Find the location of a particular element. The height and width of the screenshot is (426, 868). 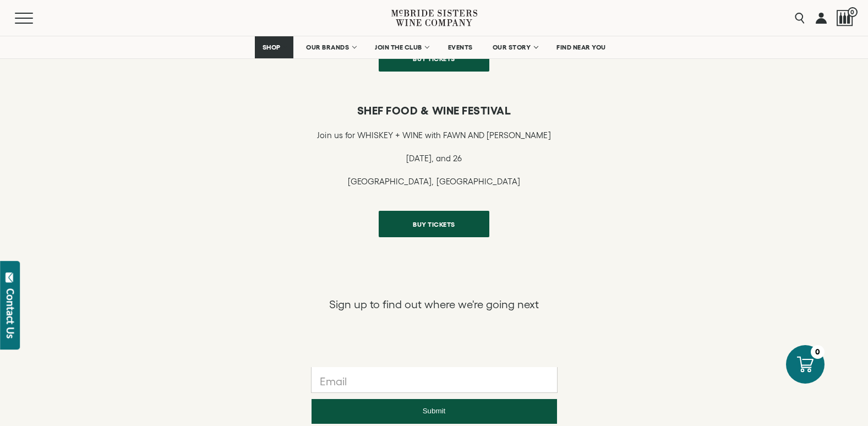

p: Sign up to find out where we're going next is located at coordinates (434, 304).